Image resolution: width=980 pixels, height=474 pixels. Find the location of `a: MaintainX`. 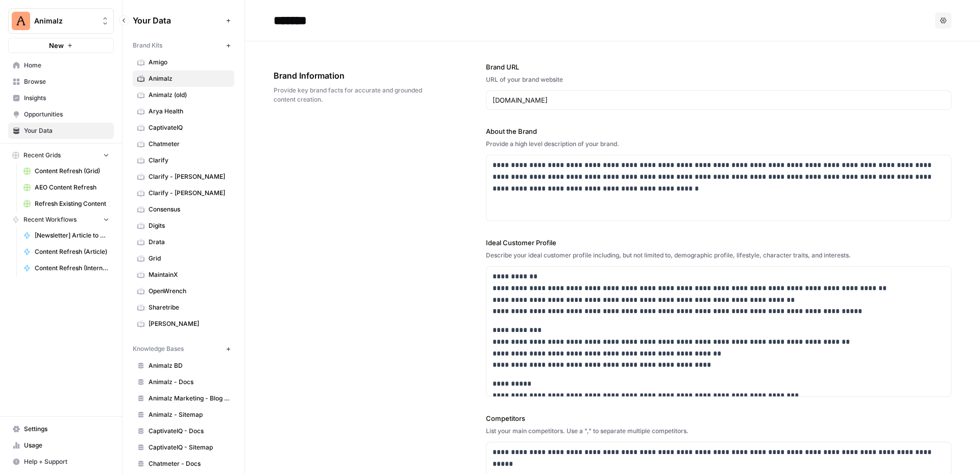

a: MaintainX is located at coordinates (184, 274).